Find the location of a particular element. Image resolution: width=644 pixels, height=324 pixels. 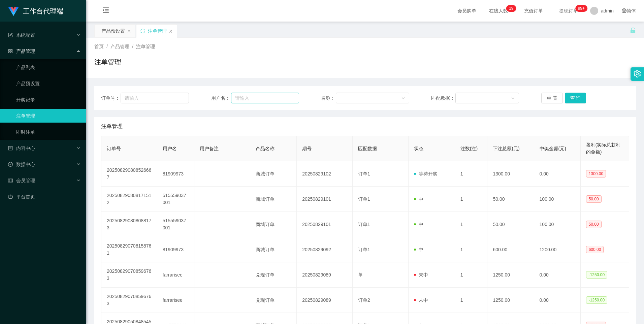

i: 图标: sync is located at coordinates (143, 31).